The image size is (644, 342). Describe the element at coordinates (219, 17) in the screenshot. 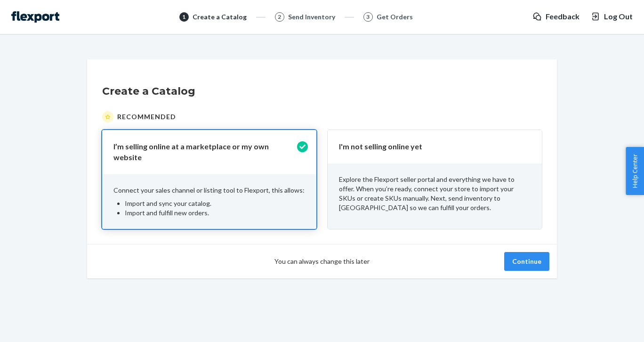

I see `div: Create a Catalog` at that location.